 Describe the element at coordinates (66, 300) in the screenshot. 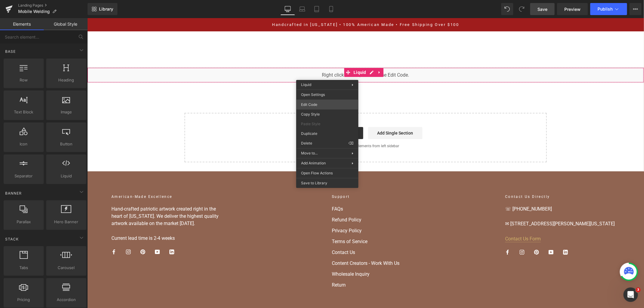

I see `span: Accordion` at that location.